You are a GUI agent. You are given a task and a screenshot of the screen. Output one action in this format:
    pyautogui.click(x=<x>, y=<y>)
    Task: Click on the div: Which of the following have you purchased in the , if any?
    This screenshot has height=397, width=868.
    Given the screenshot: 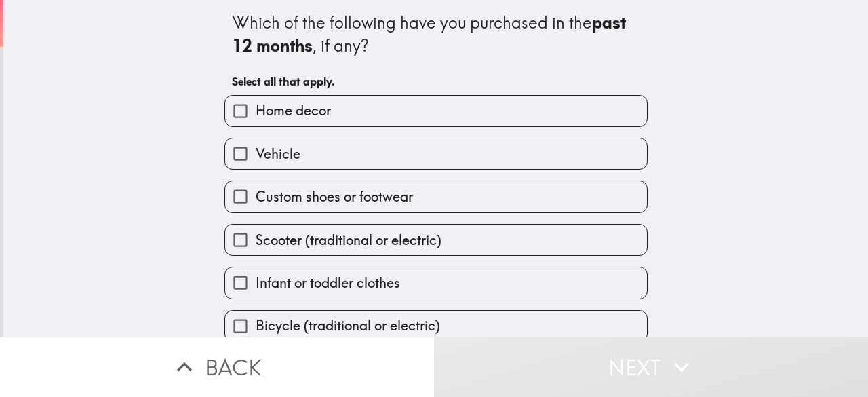 What is the action you would take?
    pyautogui.click(x=436, y=34)
    